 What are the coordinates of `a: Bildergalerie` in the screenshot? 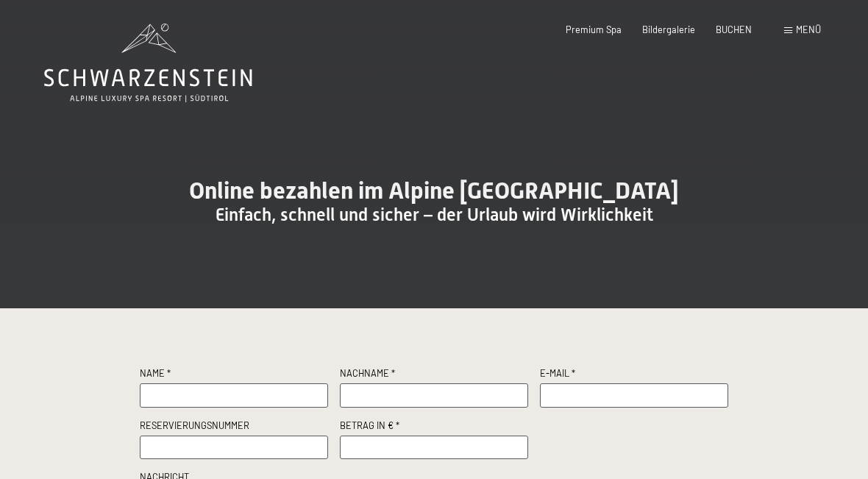 It's located at (669, 29).